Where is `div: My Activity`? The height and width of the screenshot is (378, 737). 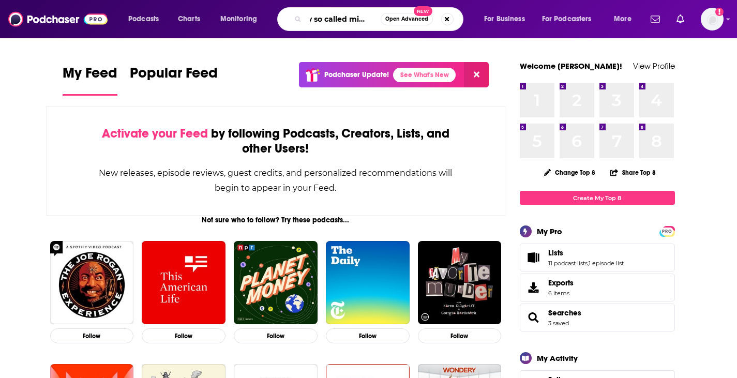
div: My Activity is located at coordinates (557, 358).